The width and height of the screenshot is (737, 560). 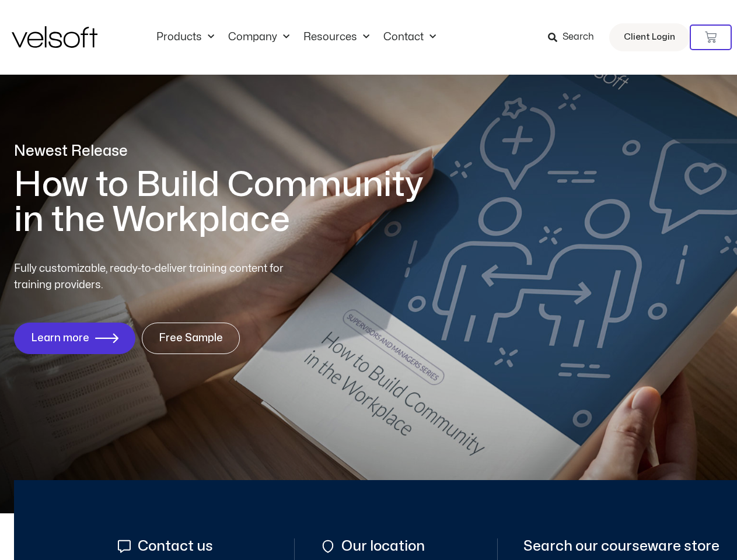 What do you see at coordinates (622, 547) in the screenshot?
I see `span: Search our courseware store` at bounding box center [622, 547].